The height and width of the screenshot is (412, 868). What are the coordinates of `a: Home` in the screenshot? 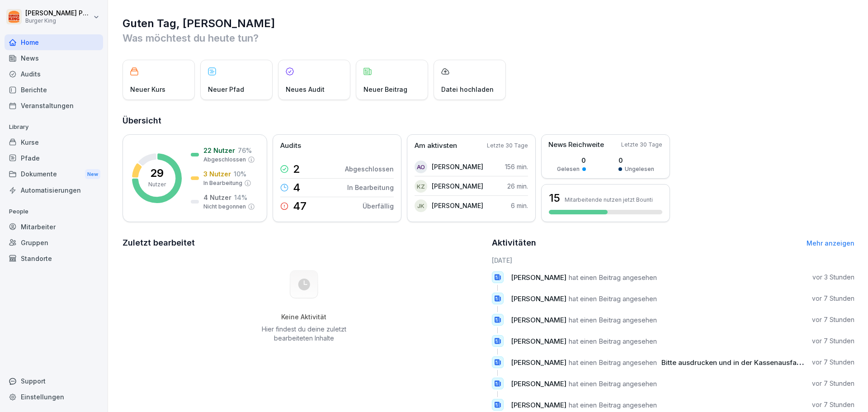 It's located at (53, 42).